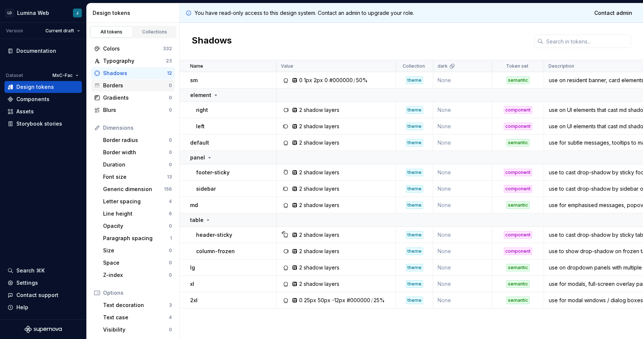 This screenshot has height=339, width=643. Describe the element at coordinates (304, 13) in the screenshot. I see `p: You have read-only access to this design system. Contact an admin to upgrade your role.` at that location.